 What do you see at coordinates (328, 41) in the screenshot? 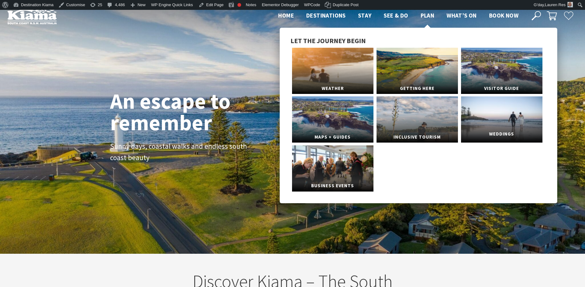
I see `span: Let the journey begin` at bounding box center [328, 41].